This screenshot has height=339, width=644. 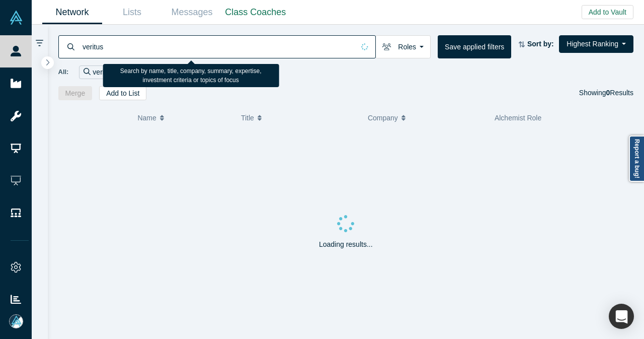 What do you see at coordinates (540, 44) in the screenshot?
I see `strong: Sort by:` at bounding box center [540, 44].